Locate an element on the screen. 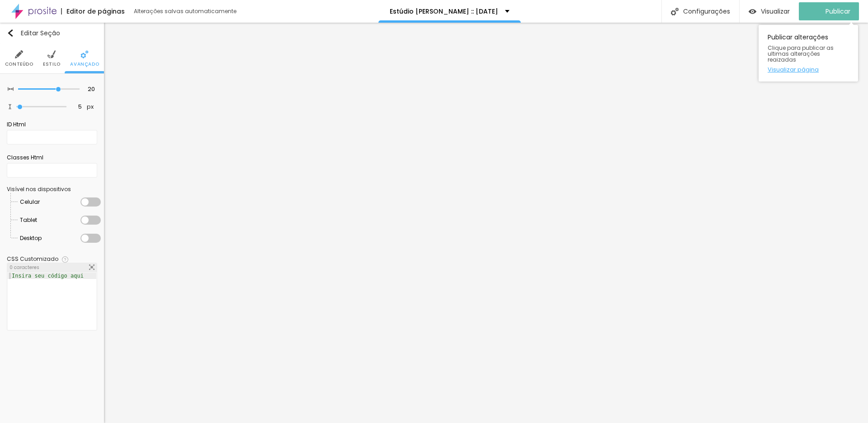  span: Clique para publicar as ultimas alterações reaizadas is located at coordinates (809, 54).